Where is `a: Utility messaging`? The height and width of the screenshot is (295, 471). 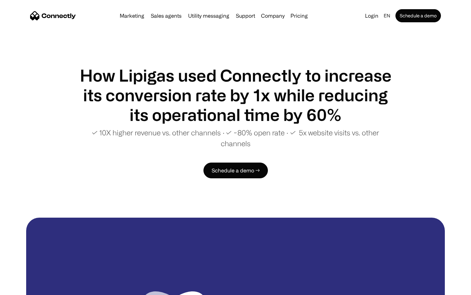
a: Utility messaging is located at coordinates (209, 16).